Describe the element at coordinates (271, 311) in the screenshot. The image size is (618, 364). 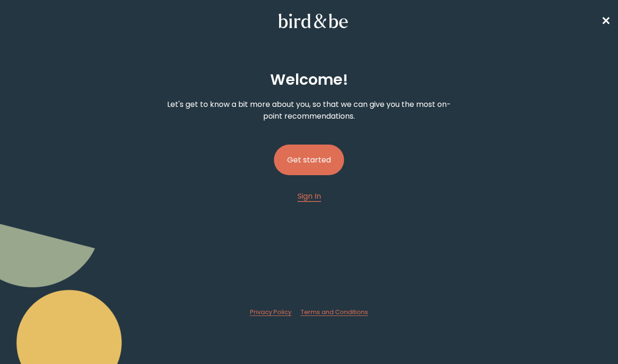
I see `span: Privacy Policy` at that location.